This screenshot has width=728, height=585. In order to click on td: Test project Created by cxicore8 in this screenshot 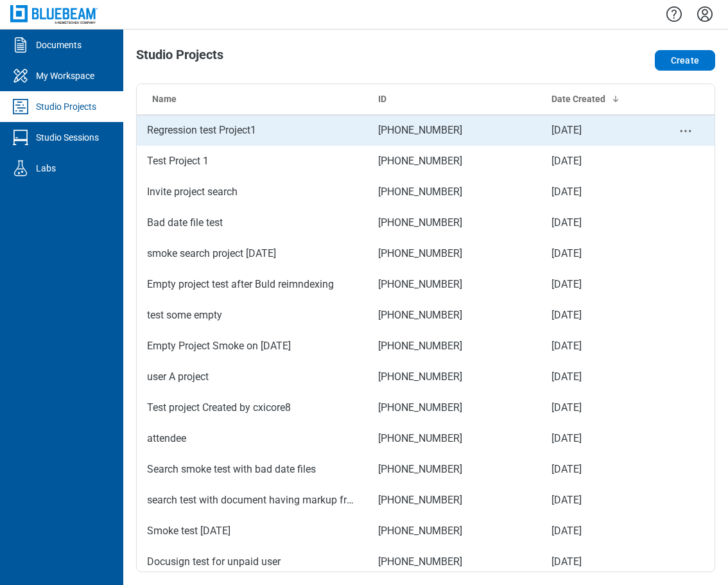, I will do `click(252, 408)`.